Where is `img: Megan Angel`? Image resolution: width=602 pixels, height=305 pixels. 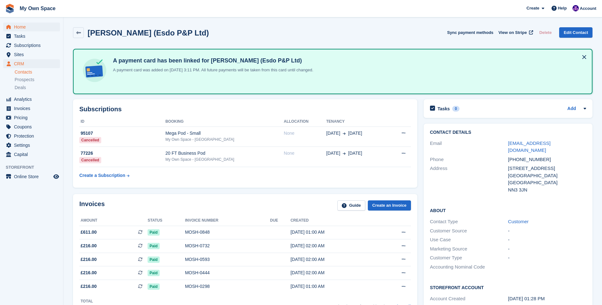
img: Megan Angel is located at coordinates (576, 8).